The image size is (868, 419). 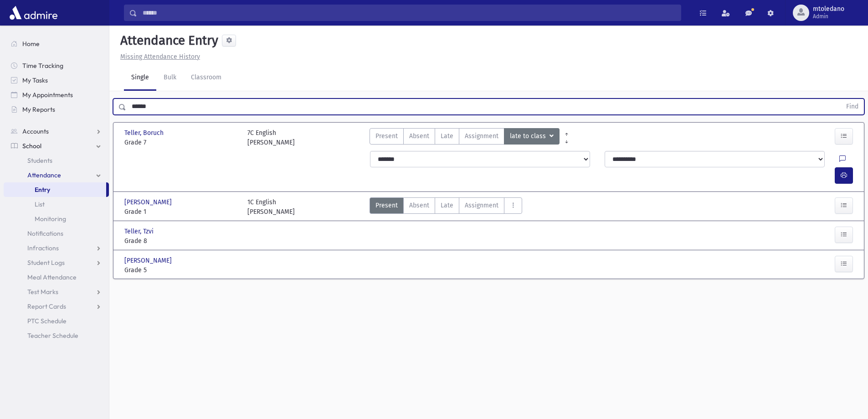 I want to click on a: Test Marks, so click(x=56, y=292).